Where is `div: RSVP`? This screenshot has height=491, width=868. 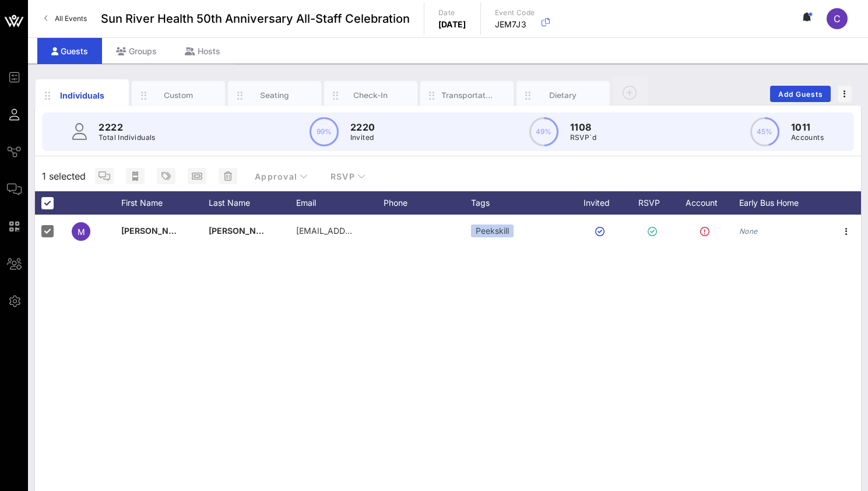
div: RSVP is located at coordinates (655, 203).